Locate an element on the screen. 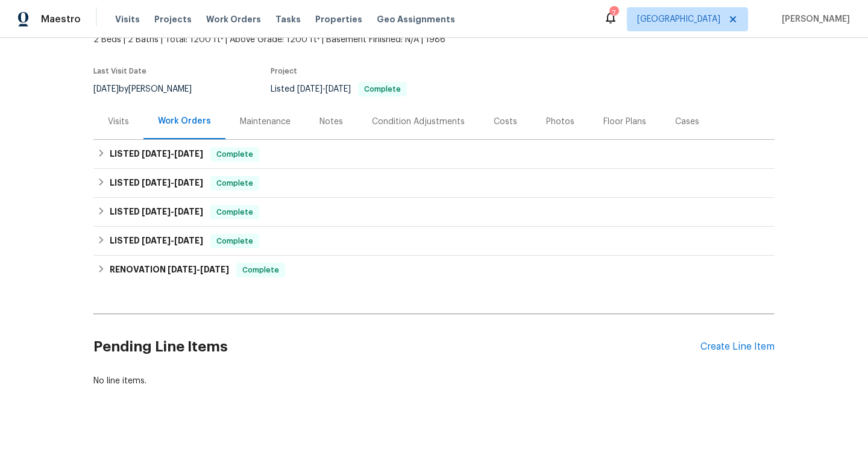  span: Tasks is located at coordinates (288, 19).